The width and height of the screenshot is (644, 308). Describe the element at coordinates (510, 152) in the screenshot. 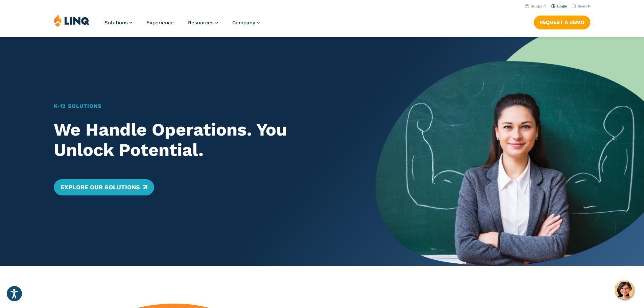

I see `img: Home Banner` at that location.